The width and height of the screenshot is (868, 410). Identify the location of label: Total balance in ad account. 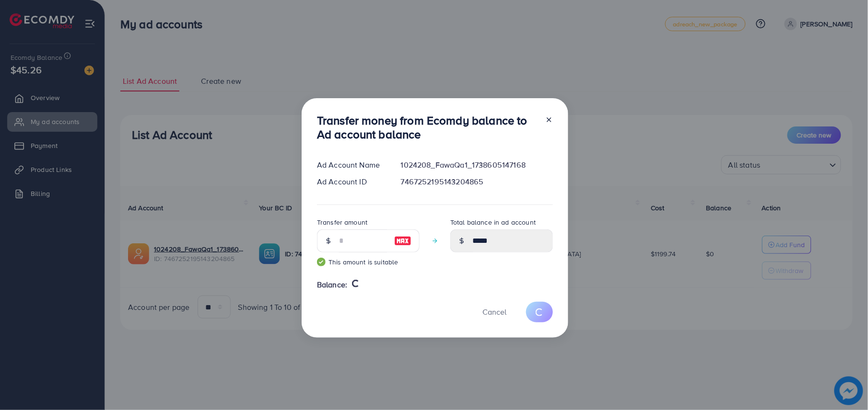
(493, 223).